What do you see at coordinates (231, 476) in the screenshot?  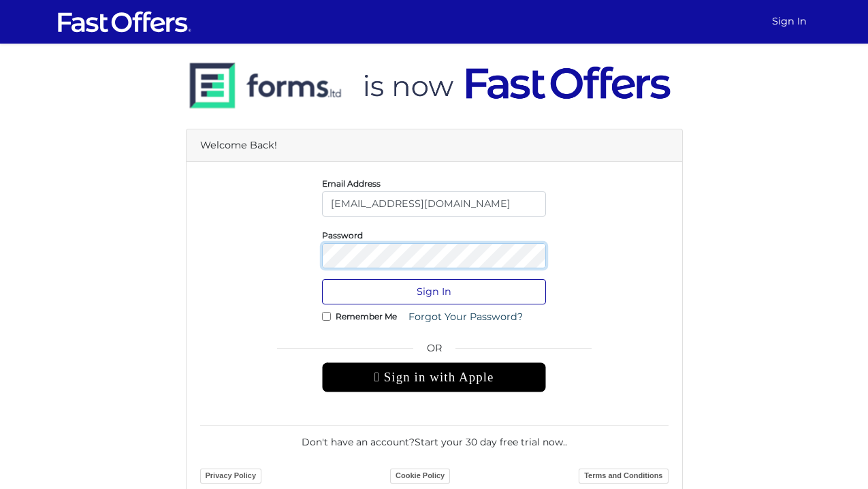 I see `a: Privacy Policy` at bounding box center [231, 476].